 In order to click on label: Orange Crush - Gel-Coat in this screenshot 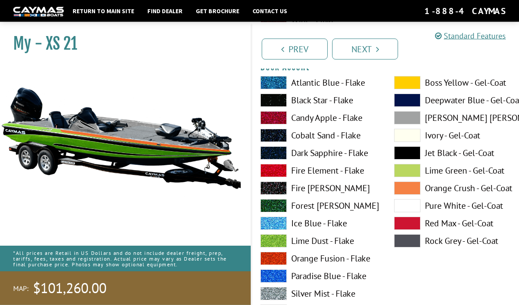, I will do `click(452, 189)`.